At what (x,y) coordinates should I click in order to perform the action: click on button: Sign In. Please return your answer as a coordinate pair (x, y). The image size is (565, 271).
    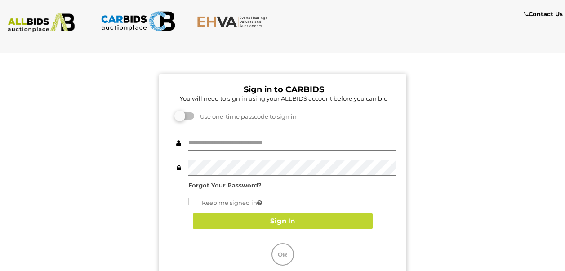
    Looking at the image, I should click on (283, 221).